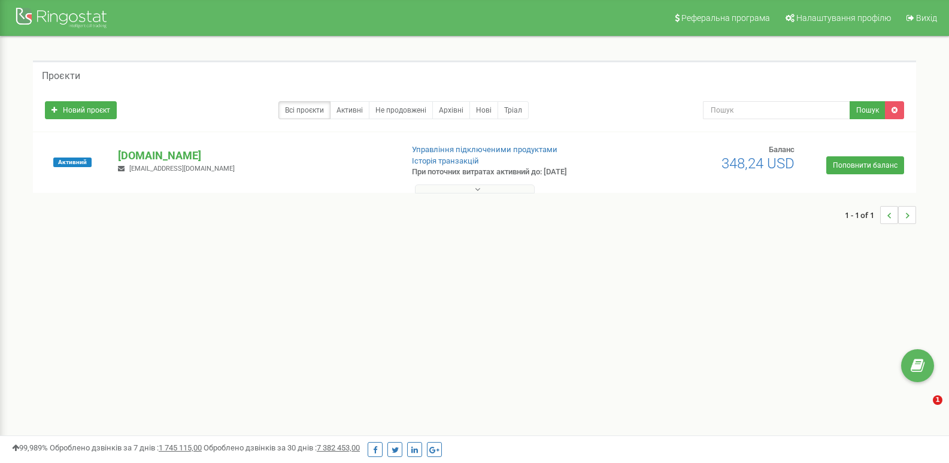 The height and width of the screenshot is (463, 949). I want to click on span: 99,989%, so click(30, 447).